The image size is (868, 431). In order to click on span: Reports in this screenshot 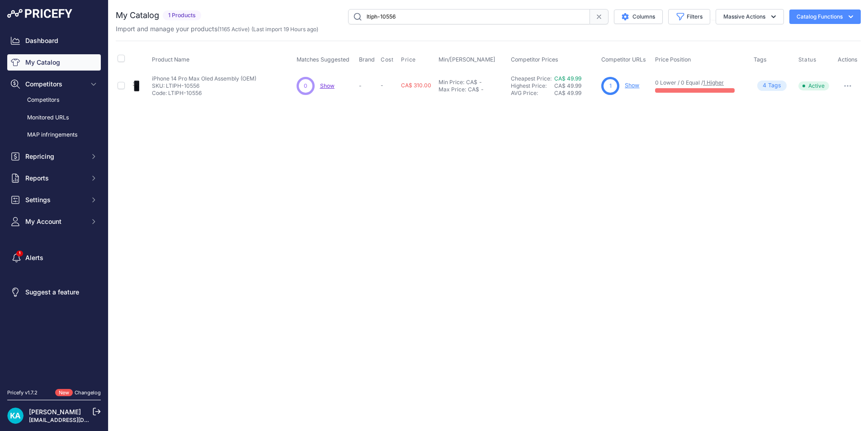, I will do `click(55, 178)`.